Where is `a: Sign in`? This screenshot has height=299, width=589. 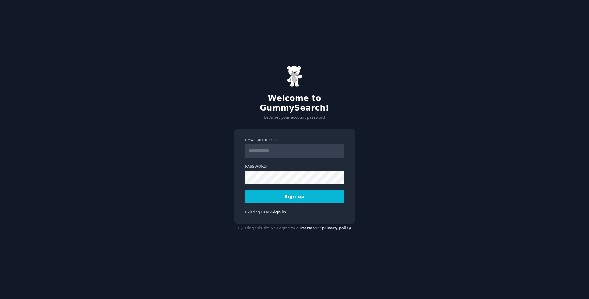
a: Sign in is located at coordinates (279, 212).